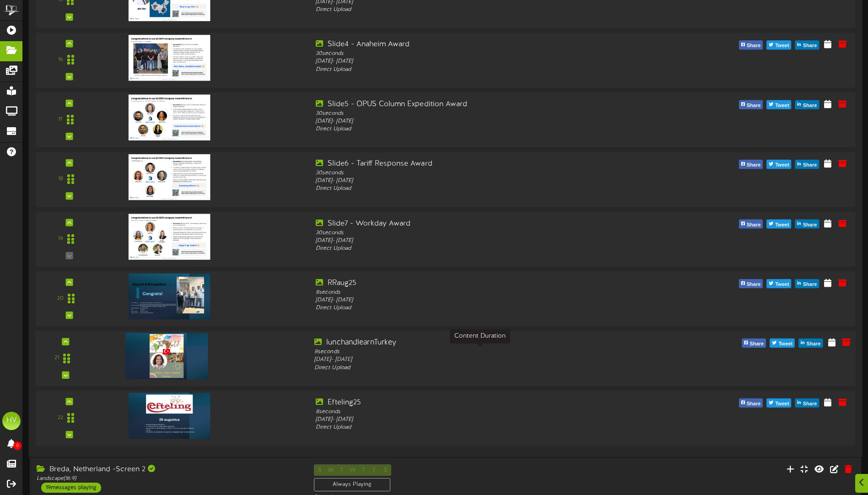 This screenshot has width=868, height=495. What do you see at coordinates (169, 177) in the screenshot?
I see `img: 936bfde1-5cf9-4696-ab73-59afdfde6f7d.jpg` at bounding box center [169, 177].